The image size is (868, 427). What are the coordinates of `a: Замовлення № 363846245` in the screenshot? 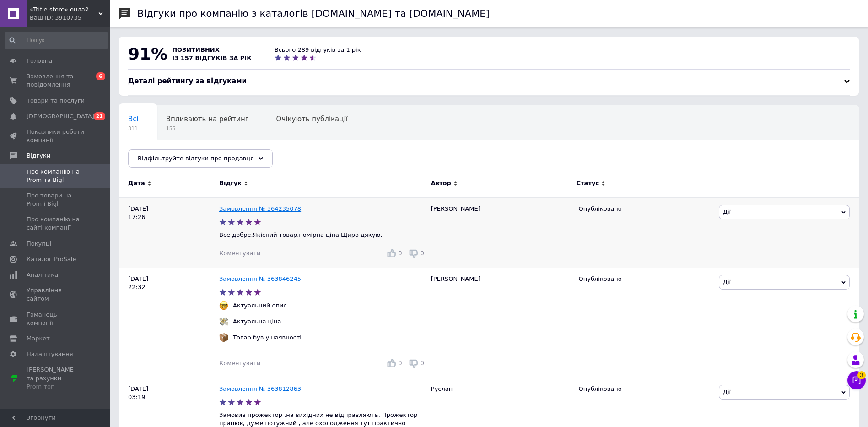 It's located at (260, 278).